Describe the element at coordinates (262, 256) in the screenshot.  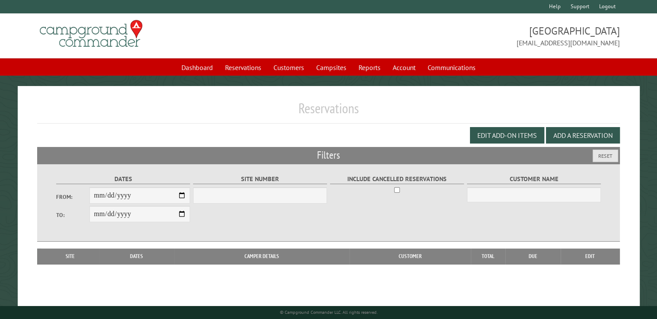
I see `th: Camper Details` at that location.